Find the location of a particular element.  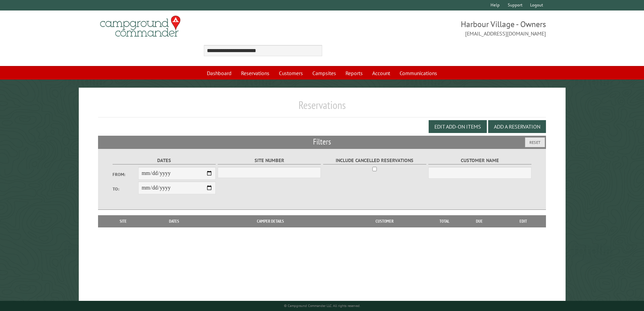

a: Reservations is located at coordinates (255, 73).